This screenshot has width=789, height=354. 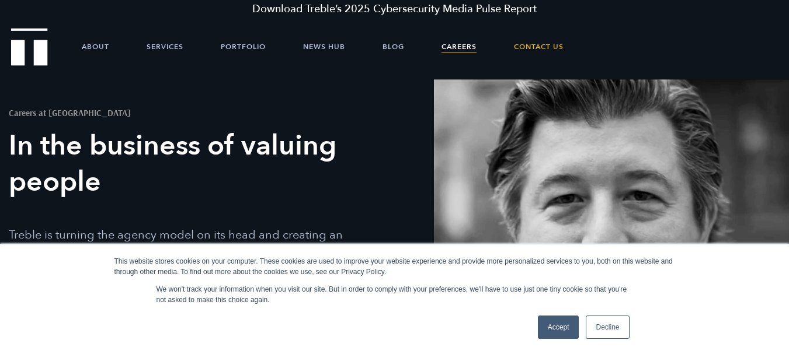 I want to click on a: Services, so click(x=165, y=47).